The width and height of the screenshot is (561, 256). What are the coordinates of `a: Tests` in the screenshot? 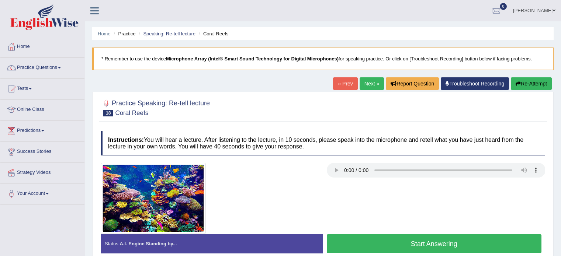 It's located at (42, 88).